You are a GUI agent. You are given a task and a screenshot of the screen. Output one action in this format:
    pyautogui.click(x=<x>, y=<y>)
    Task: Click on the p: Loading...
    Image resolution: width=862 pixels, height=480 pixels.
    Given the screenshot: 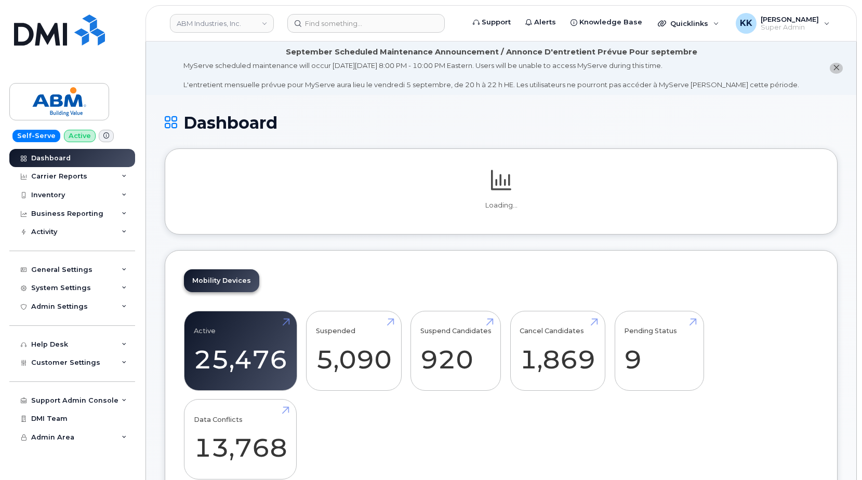 What is the action you would take?
    pyautogui.click(x=501, y=206)
    